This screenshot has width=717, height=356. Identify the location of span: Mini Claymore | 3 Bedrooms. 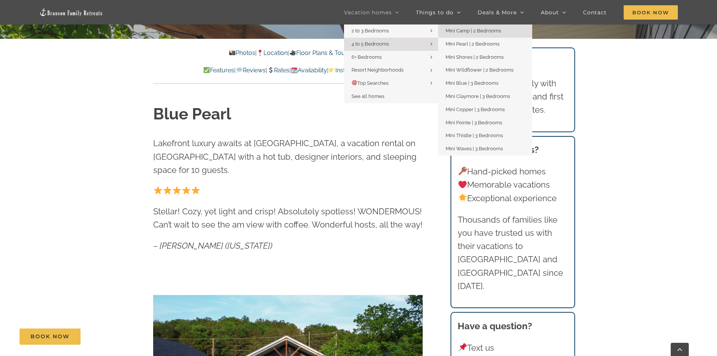
(478, 96).